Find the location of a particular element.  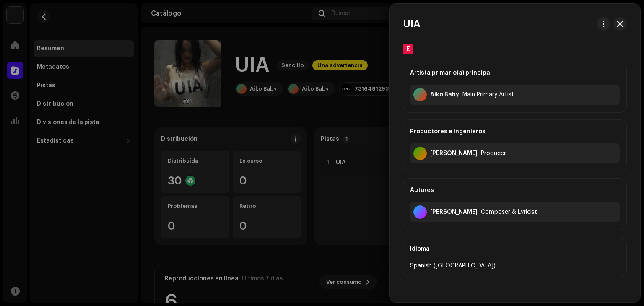

div: Producer is located at coordinates (494, 154).